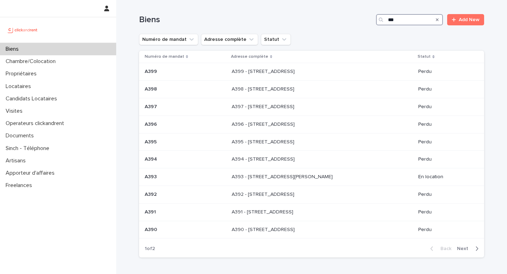 The width and height of the screenshot is (507, 274). What do you see at coordinates (469, 20) in the screenshot?
I see `span: Add New` at bounding box center [469, 20].